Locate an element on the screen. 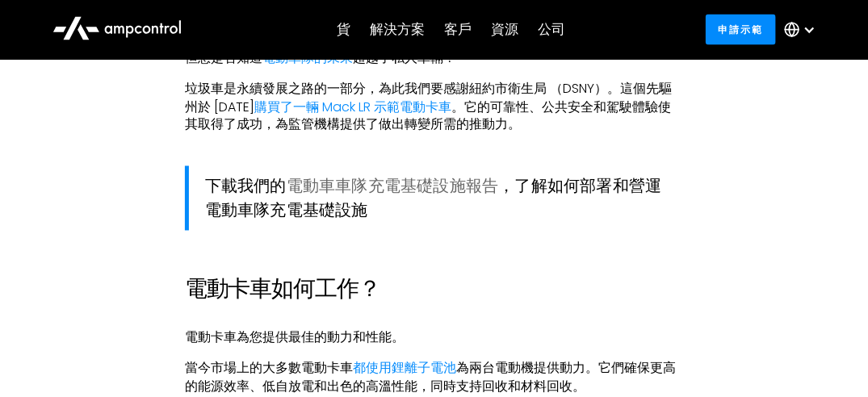 This screenshot has width=868, height=397. div: 貨 is located at coordinates (344, 30).